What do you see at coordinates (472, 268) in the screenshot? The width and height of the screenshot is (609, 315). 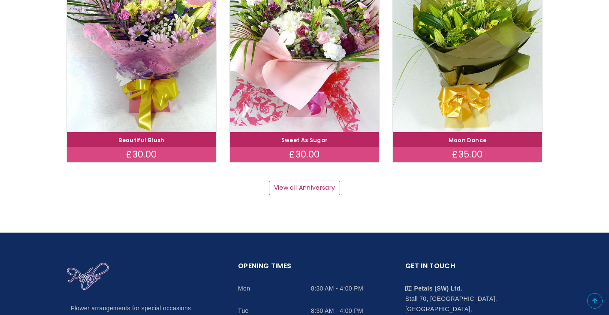 I see `h2: Get in touch` at bounding box center [472, 268].